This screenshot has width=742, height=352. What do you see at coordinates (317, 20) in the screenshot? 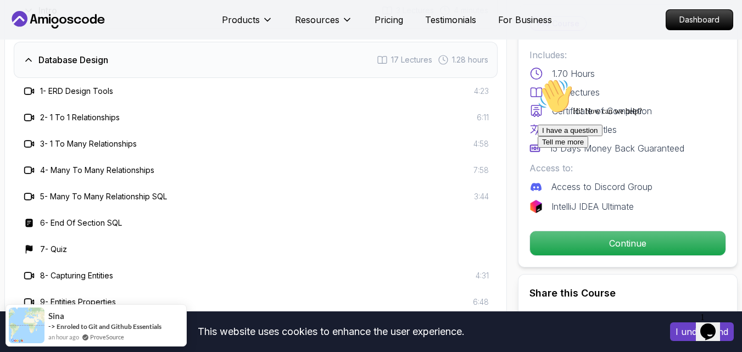
I see `p: Resources` at bounding box center [317, 20].